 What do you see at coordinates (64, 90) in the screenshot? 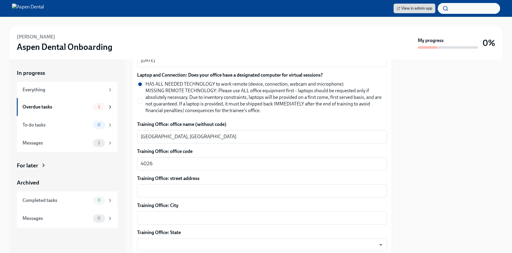
I see `div: Everything` at bounding box center [64, 90].